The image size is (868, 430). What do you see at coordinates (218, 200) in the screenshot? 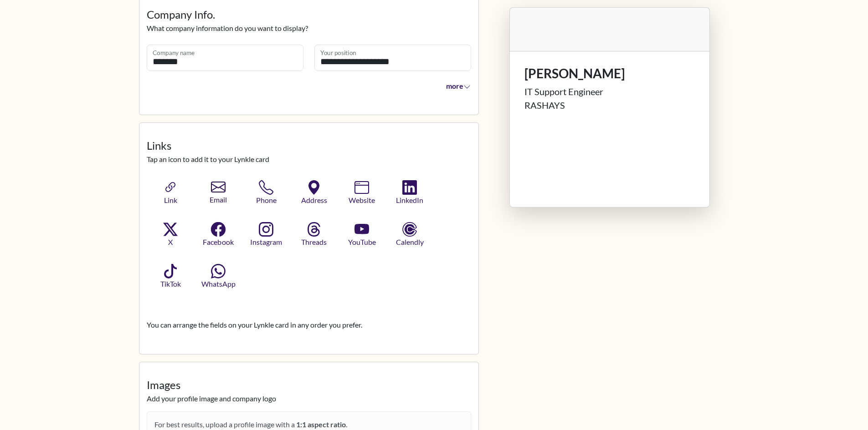
I see `span: Email` at bounding box center [218, 200].